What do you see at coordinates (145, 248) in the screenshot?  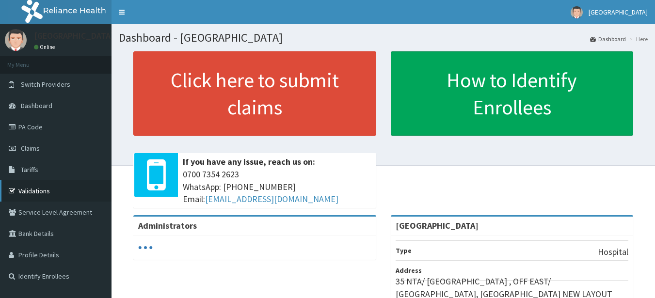 I see `svg: audio-loading` at bounding box center [145, 248].